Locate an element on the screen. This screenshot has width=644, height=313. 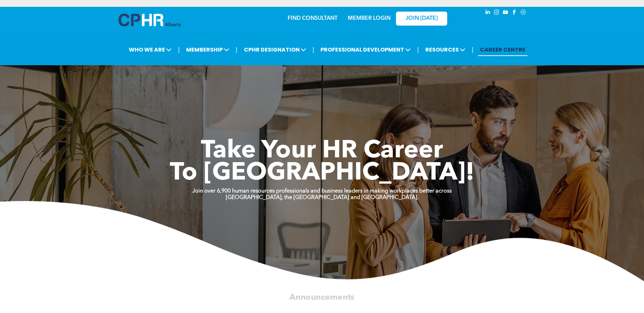
a: facebook is located at coordinates (514, 13).